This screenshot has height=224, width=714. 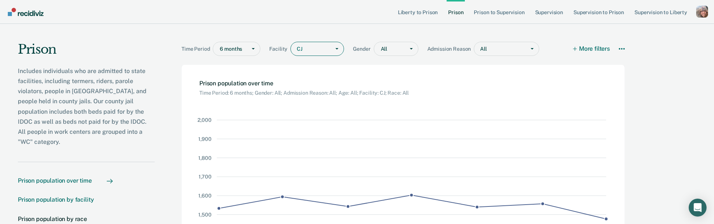 I want to click on span: Time Period, so click(x=197, y=49).